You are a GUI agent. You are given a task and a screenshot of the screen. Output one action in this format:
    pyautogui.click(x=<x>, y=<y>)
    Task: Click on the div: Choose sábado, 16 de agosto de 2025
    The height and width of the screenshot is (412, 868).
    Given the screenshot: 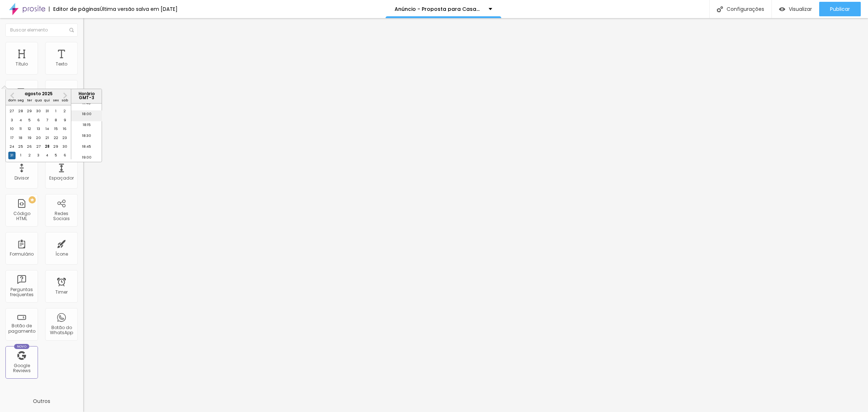 What is the action you would take?
    pyautogui.click(x=65, y=129)
    